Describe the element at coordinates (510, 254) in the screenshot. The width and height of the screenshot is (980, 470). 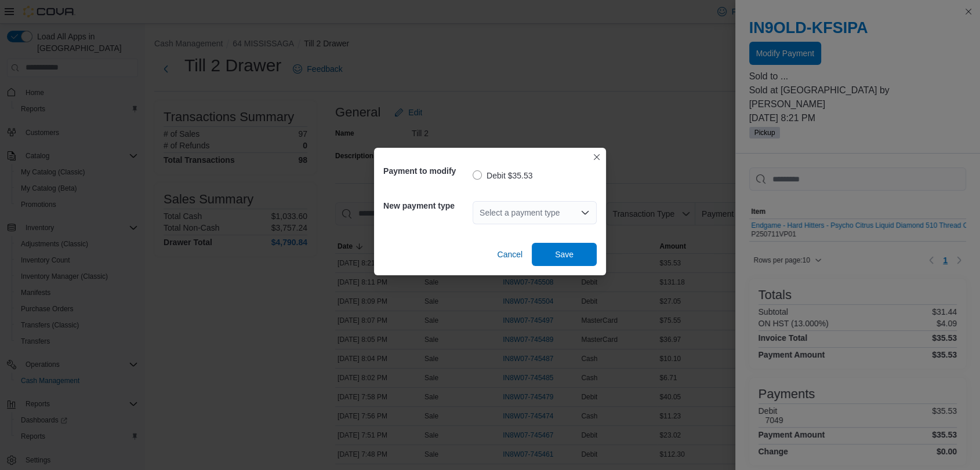
I see `span: Cancel` at that location.